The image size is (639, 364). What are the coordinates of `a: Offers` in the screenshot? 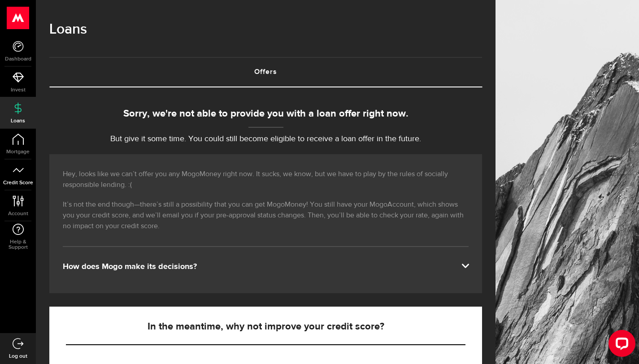 It's located at (266, 72).